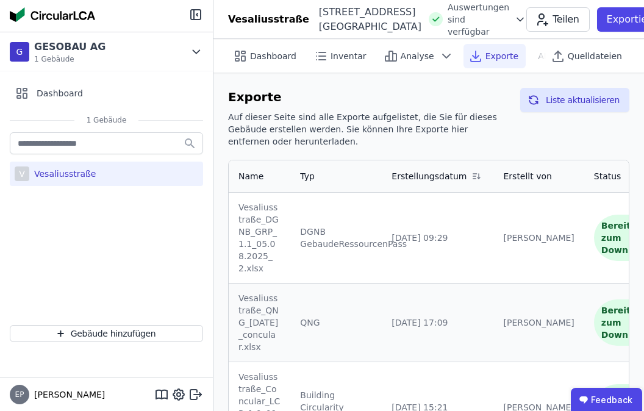  What do you see at coordinates (348, 56) in the screenshot?
I see `span: Inventar` at bounding box center [348, 56].